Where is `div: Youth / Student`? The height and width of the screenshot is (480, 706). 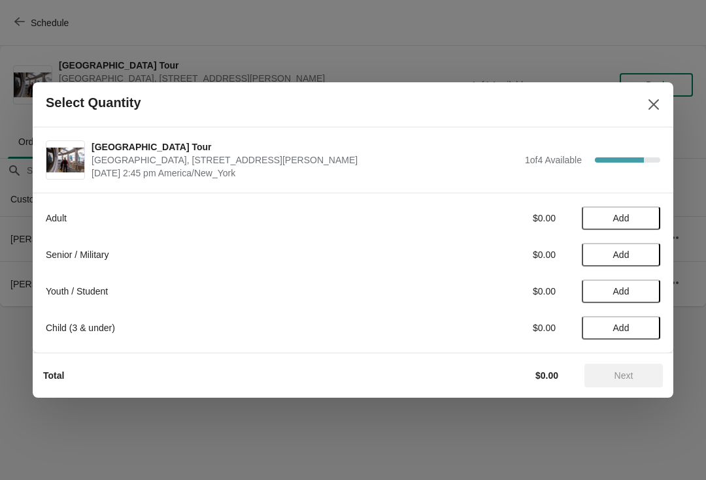 div: Youth / Student is located at coordinates (227, 291).